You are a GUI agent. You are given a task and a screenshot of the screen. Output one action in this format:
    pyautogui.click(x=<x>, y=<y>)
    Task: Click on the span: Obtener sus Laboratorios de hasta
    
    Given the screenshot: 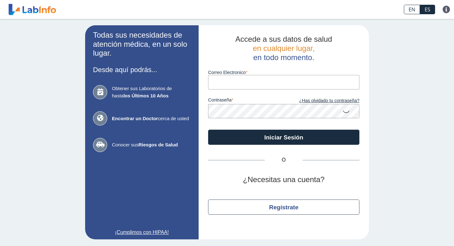 What is the action you would take?
    pyautogui.click(x=151, y=92)
    